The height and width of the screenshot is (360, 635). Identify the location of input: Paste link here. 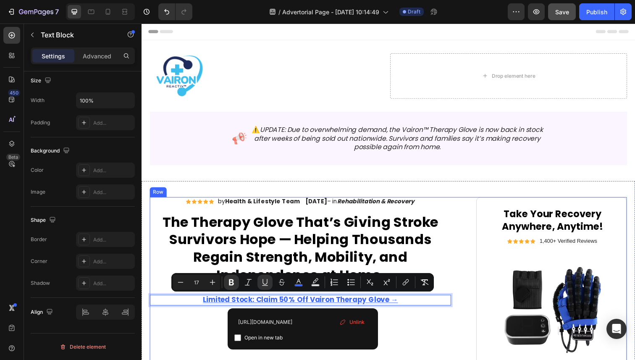
(303, 322).